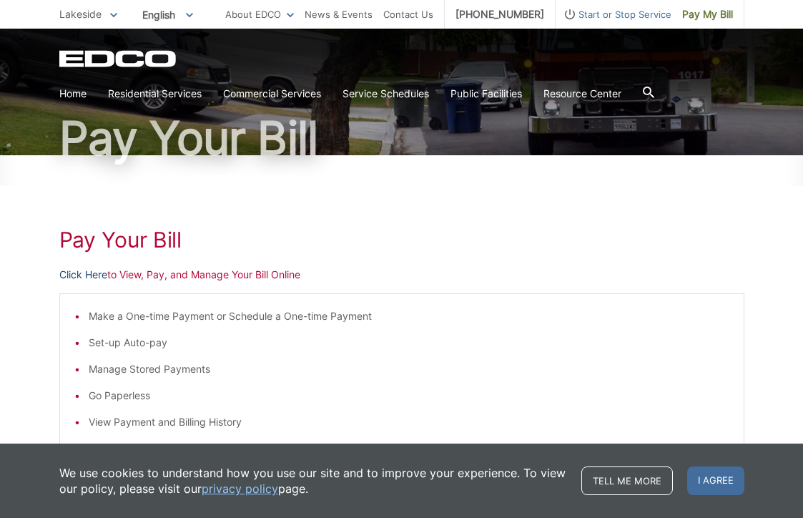 The width and height of the screenshot is (803, 518). Describe the element at coordinates (167, 14) in the screenshot. I see `span: English` at that location.